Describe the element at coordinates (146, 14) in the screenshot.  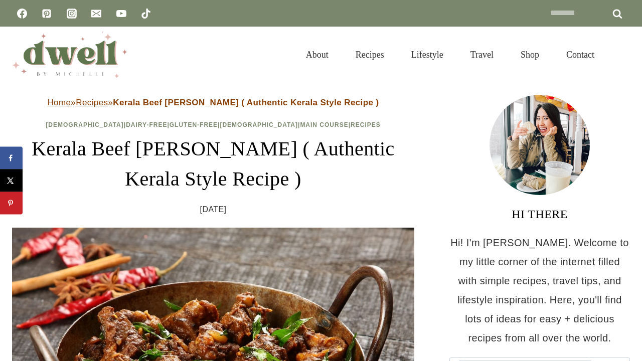
I see `a: TikTok` at that location.